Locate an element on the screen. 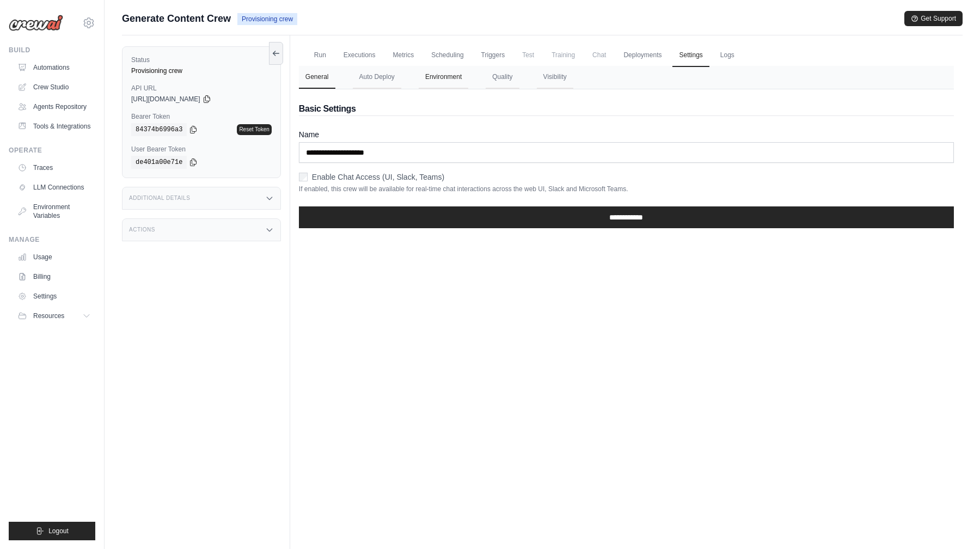  a: Usage is located at coordinates (55, 257).